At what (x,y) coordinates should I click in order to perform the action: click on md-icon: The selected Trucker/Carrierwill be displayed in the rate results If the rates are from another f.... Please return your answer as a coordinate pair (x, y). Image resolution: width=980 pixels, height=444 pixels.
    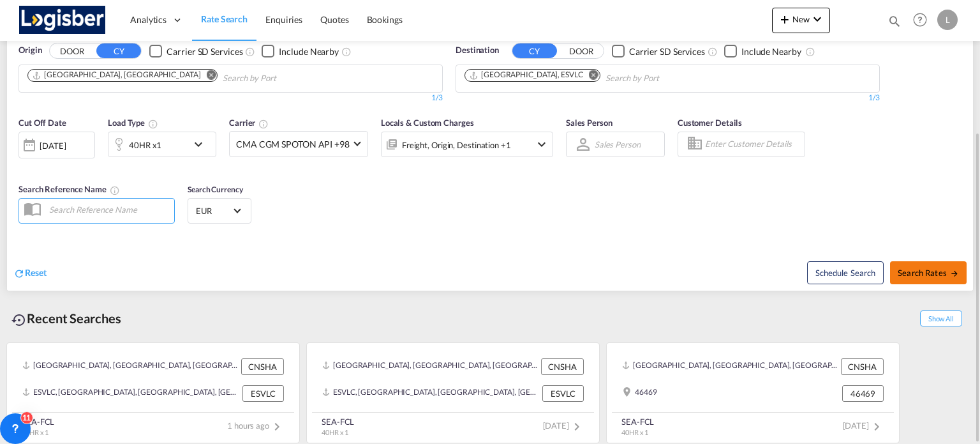
    Looking at the image, I should click on (264, 124).